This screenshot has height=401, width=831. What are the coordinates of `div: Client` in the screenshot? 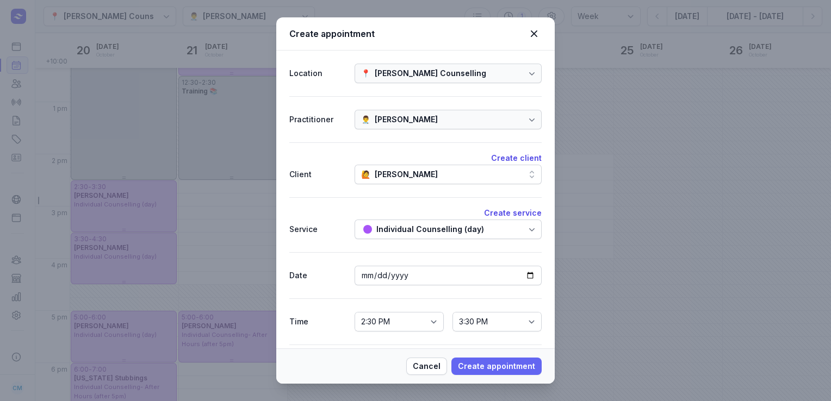 It's located at (318, 175).